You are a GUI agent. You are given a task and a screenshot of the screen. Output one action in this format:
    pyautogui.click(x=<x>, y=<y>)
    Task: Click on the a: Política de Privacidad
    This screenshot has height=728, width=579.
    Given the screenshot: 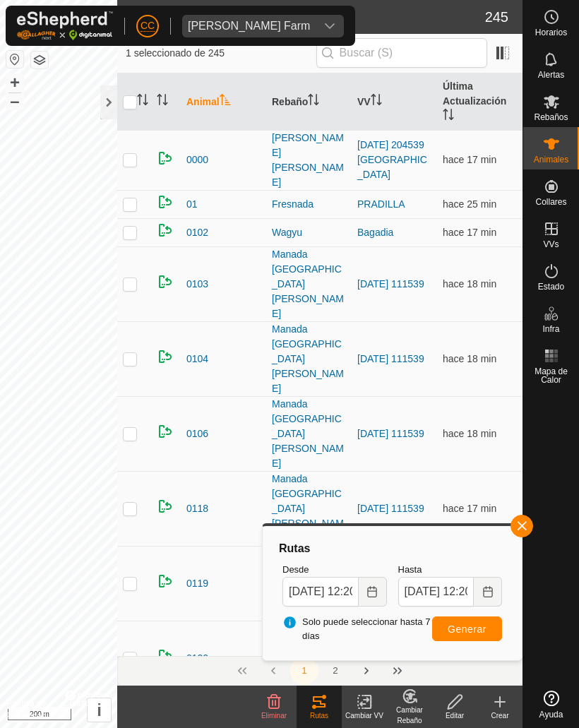 What is the action you would take?
    pyautogui.click(x=26, y=709)
    